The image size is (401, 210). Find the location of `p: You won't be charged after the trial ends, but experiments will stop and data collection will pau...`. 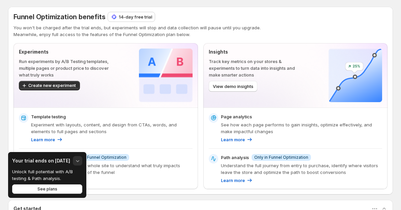

p: You won't be charged after the trial ends, but experiments will stop and data collection will pau... is located at coordinates (200, 28).